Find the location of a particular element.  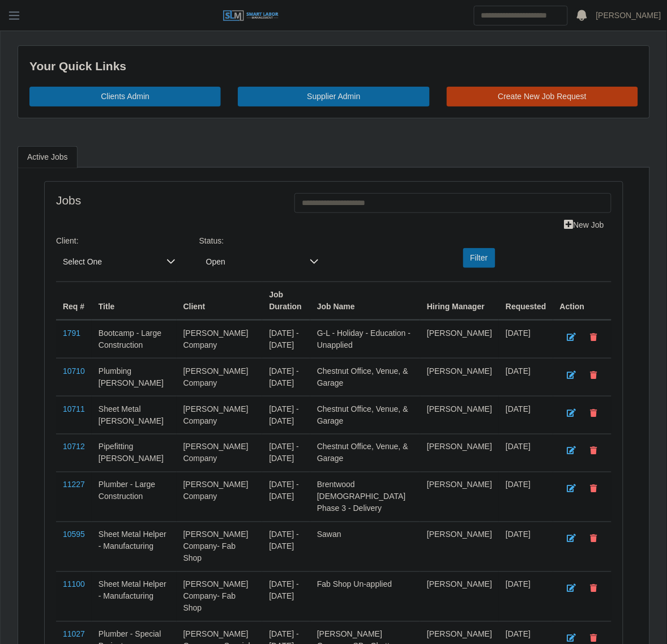

a: 10710 is located at coordinates (74, 371).